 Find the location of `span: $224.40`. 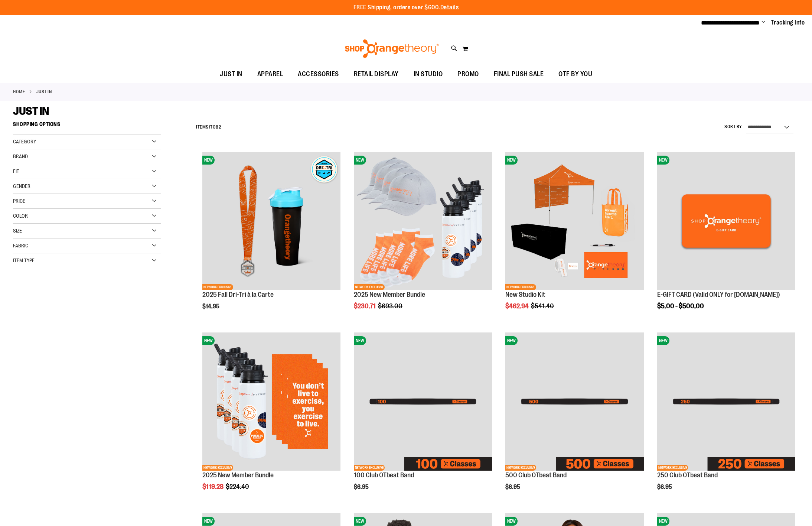

span: $224.40 is located at coordinates (238, 486).